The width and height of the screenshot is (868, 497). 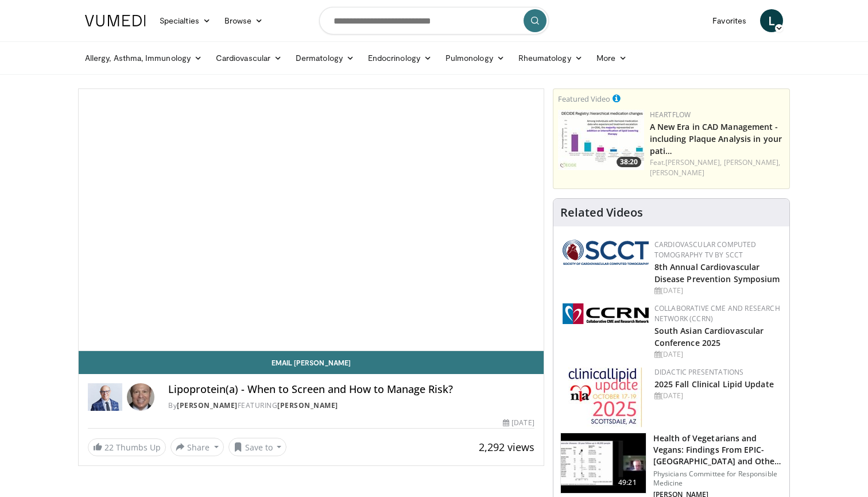 I want to click on a: Browse, so click(x=244, y=21).